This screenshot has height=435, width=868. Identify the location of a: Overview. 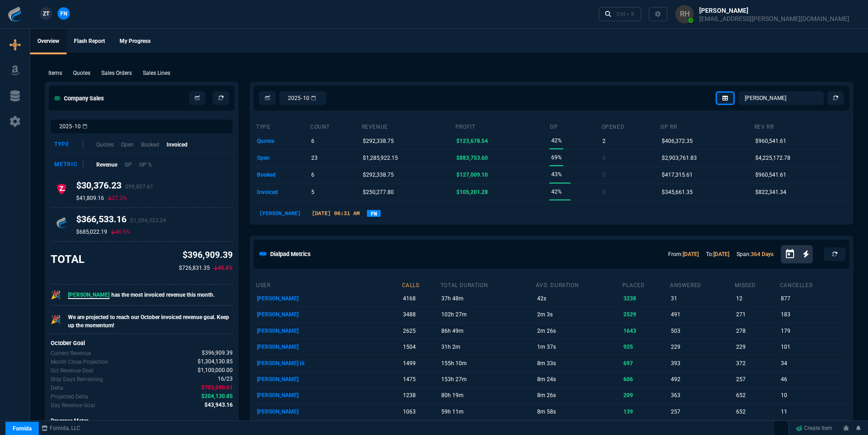
(48, 41).